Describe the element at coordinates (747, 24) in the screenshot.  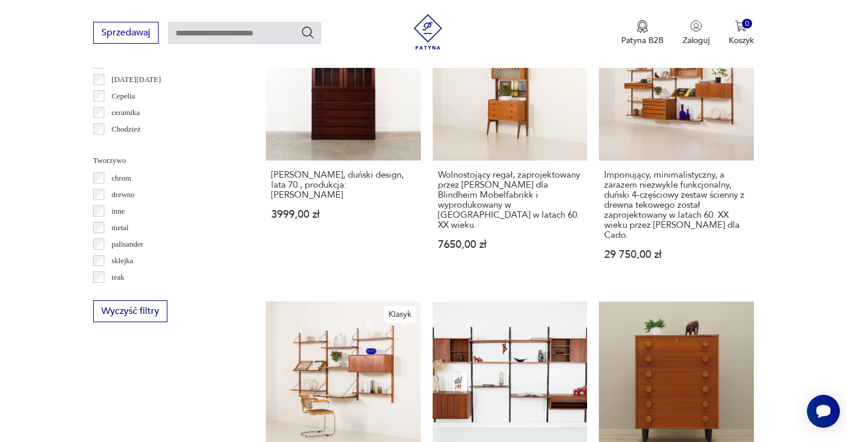
I see `div: 0` at that location.